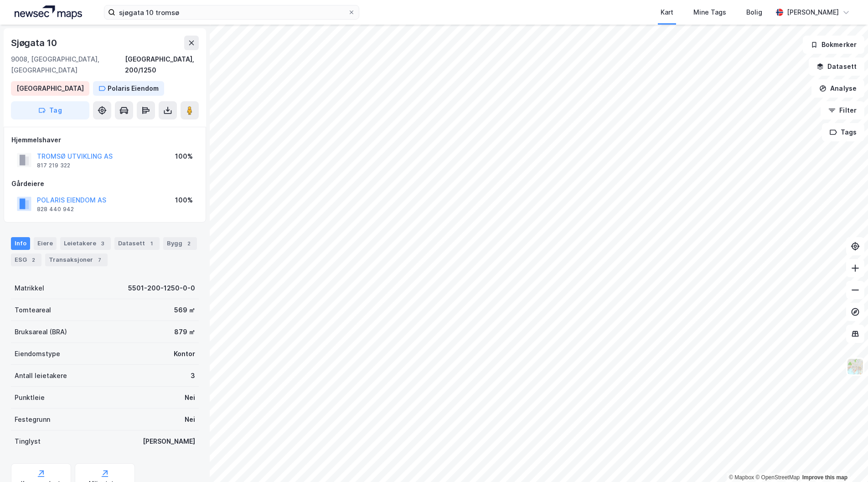  What do you see at coordinates (855, 366) in the screenshot?
I see `img: Z` at bounding box center [855, 366].